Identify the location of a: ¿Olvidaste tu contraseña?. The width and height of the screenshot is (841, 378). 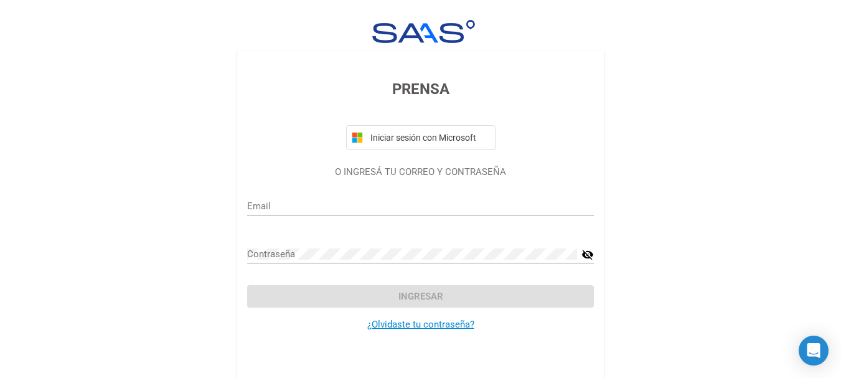
(421, 324).